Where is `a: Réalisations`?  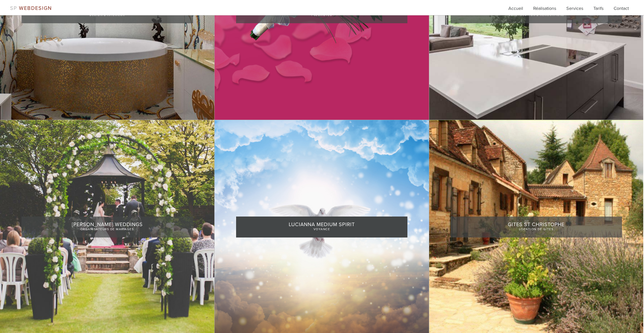 a: Réalisations is located at coordinates (544, 10).